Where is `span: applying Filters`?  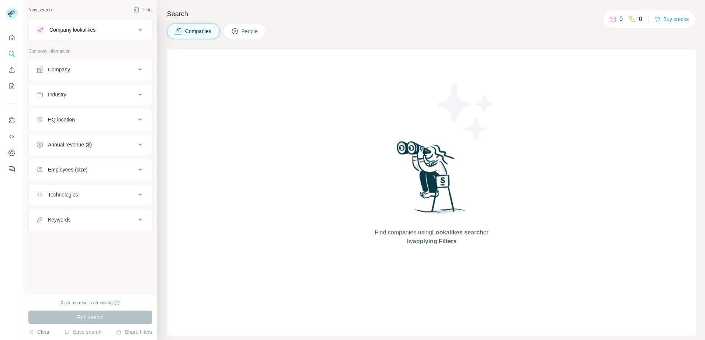
span: applying Filters is located at coordinates (434, 241).